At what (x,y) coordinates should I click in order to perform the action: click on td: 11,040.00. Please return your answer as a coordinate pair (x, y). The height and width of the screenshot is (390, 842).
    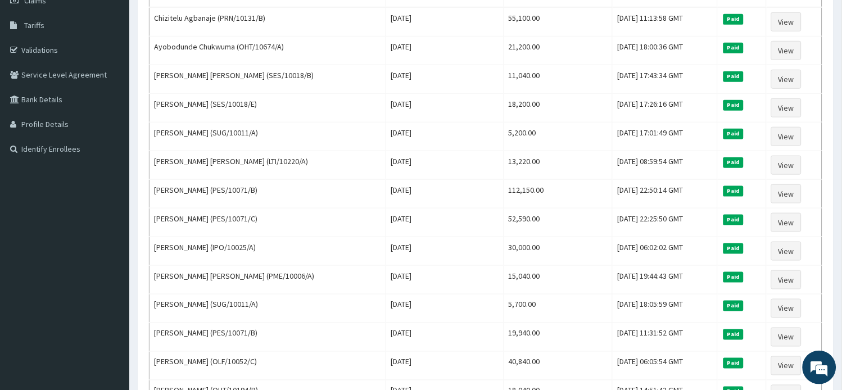
    Looking at the image, I should click on (558, 79).